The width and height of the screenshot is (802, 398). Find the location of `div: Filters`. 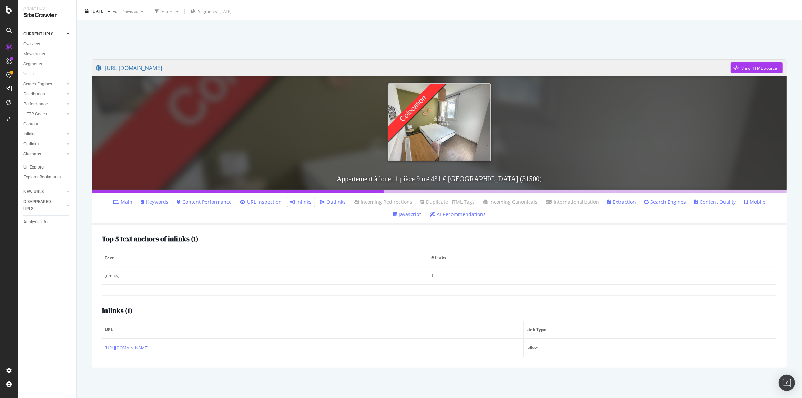

div: Filters is located at coordinates (168, 11).